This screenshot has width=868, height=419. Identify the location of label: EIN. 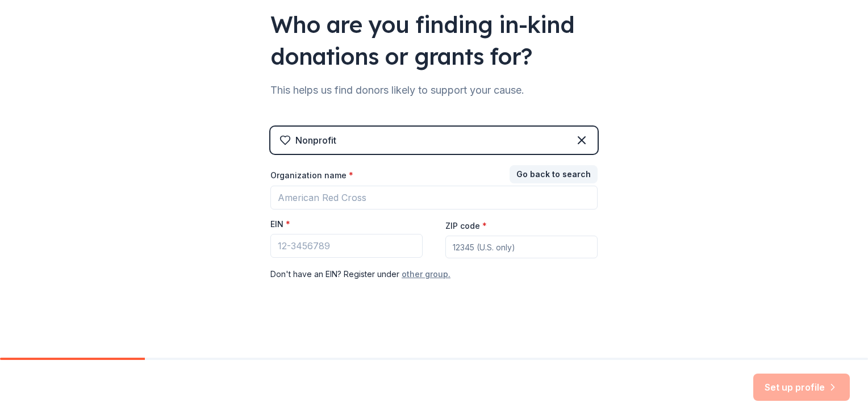
(280, 225).